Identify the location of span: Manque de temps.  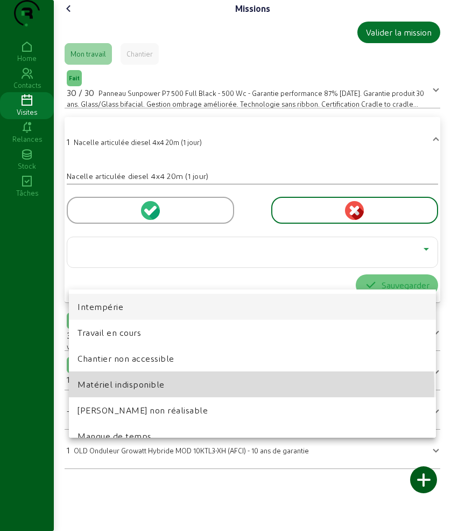
(115, 436).